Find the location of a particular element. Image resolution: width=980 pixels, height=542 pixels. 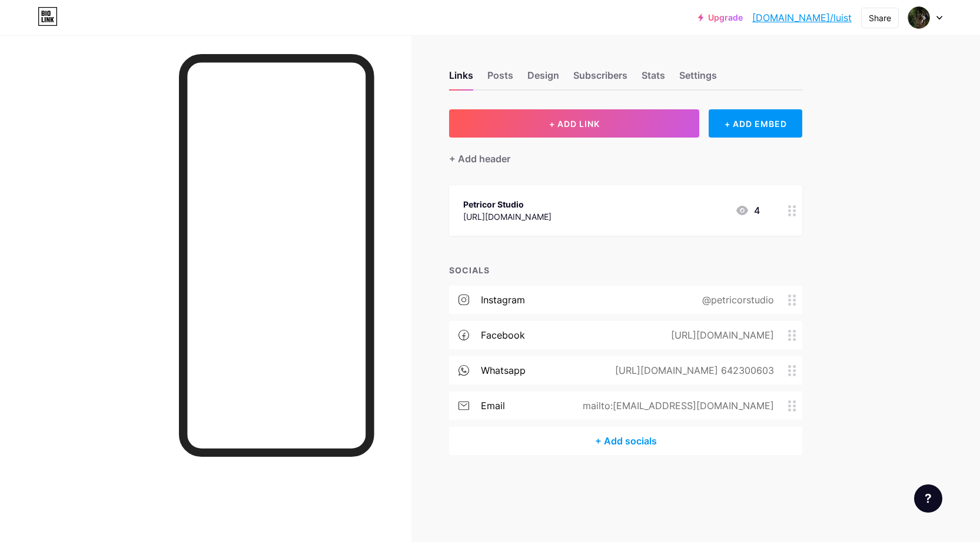

img: Luis Torres is located at coordinates (919, 17).